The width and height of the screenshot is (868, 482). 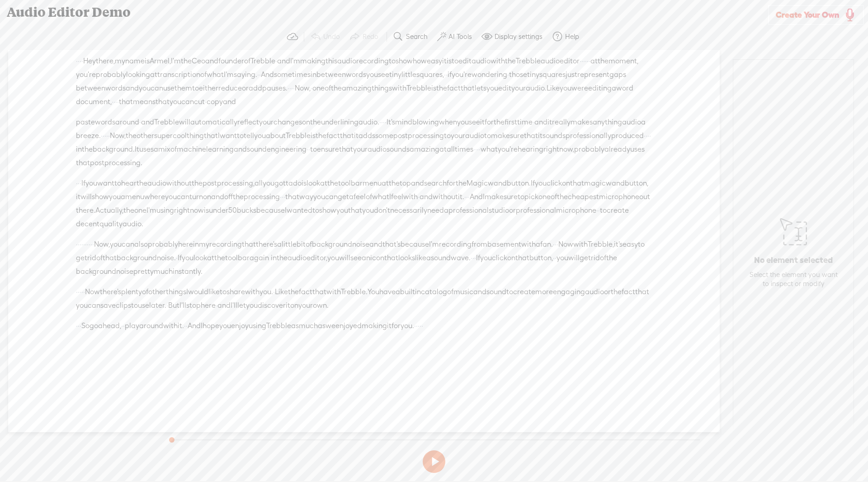 What do you see at coordinates (276, 135) in the screenshot?
I see `span: about` at bounding box center [276, 135].